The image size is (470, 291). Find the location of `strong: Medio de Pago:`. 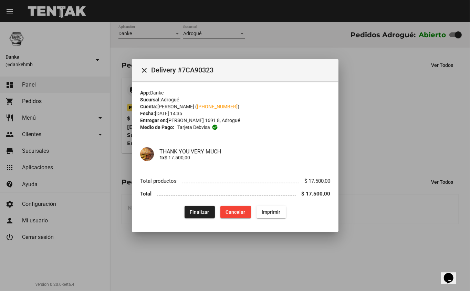

strong: Medio de Pago: is located at coordinates (157, 127).